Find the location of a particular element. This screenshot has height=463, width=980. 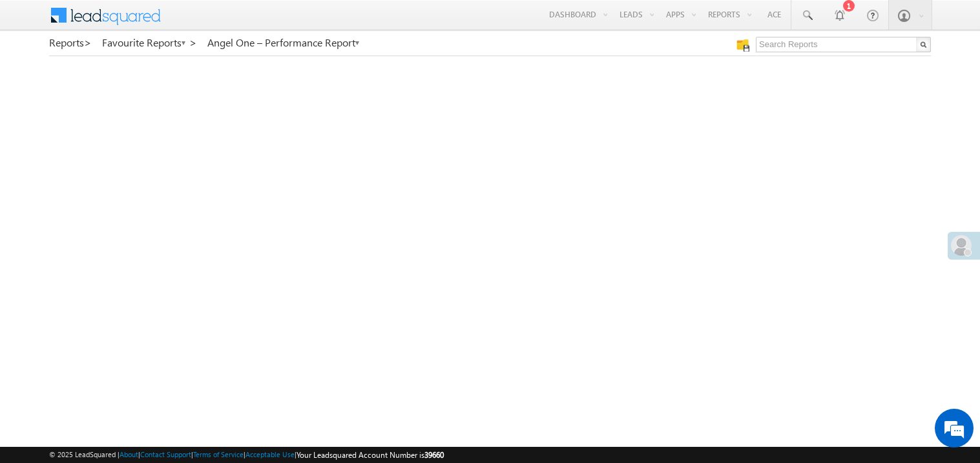

a: Acceptable Use is located at coordinates (270, 454).